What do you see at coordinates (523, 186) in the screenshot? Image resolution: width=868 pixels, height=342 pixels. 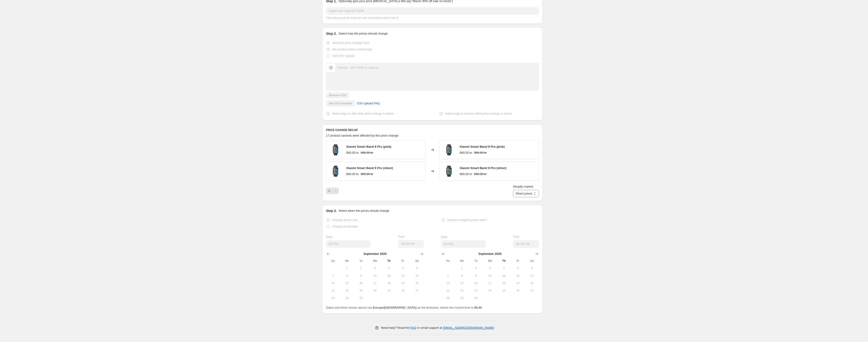 I see `span: Shopify market` at bounding box center [523, 186].